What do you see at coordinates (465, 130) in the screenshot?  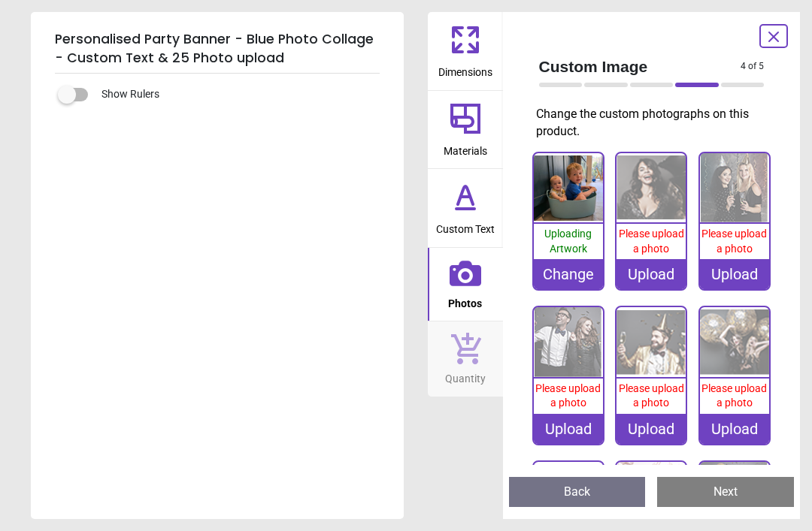 I see `button: Materials` at bounding box center [465, 130].